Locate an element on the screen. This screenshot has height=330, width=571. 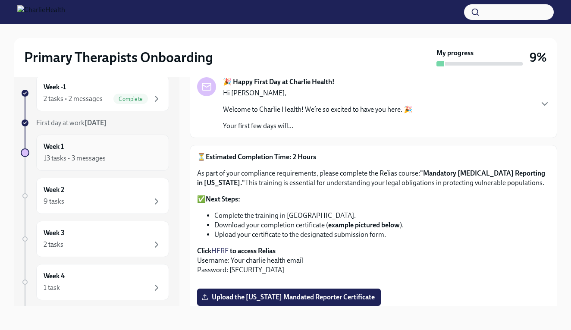
p: Welcome to Charlie Health! We’re so excited to have you here. 🎉 is located at coordinates (317, 110).